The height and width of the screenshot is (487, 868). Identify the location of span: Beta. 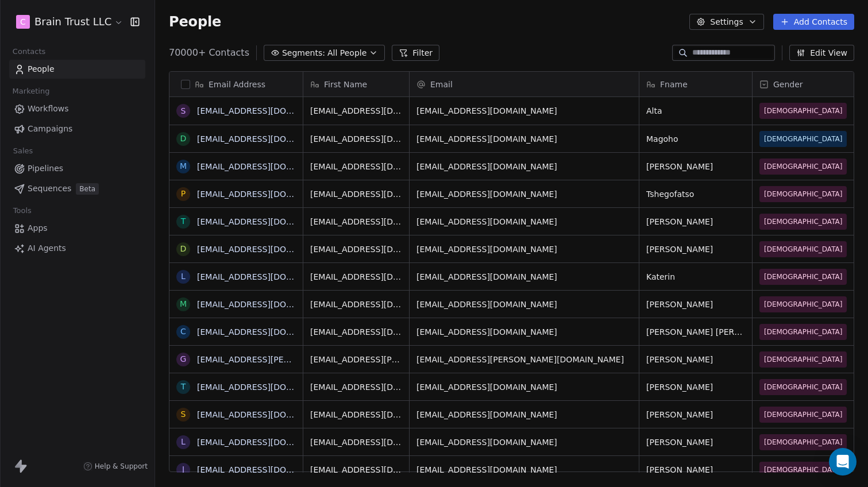
(87, 189).